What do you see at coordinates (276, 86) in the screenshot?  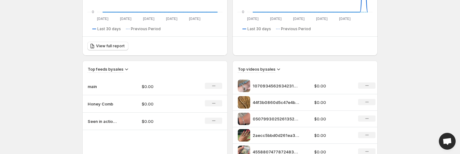 I see `p: 1070934562634231597-a` at bounding box center [276, 86].